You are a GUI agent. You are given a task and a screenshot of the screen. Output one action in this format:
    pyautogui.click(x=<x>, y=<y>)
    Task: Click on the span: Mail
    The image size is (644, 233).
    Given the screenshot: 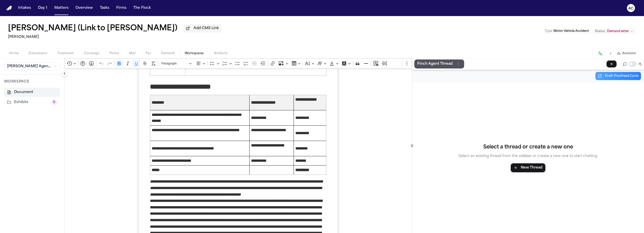 What is the action you would take?
    pyautogui.click(x=132, y=54)
    